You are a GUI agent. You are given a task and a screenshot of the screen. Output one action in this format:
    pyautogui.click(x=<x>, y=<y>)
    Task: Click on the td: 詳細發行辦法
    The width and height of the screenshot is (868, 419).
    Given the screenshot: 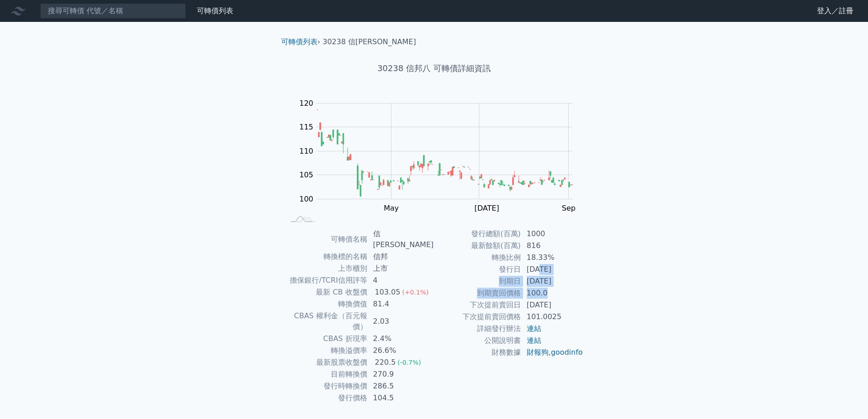 What is the action you would take?
    pyautogui.click(x=477, y=329)
    